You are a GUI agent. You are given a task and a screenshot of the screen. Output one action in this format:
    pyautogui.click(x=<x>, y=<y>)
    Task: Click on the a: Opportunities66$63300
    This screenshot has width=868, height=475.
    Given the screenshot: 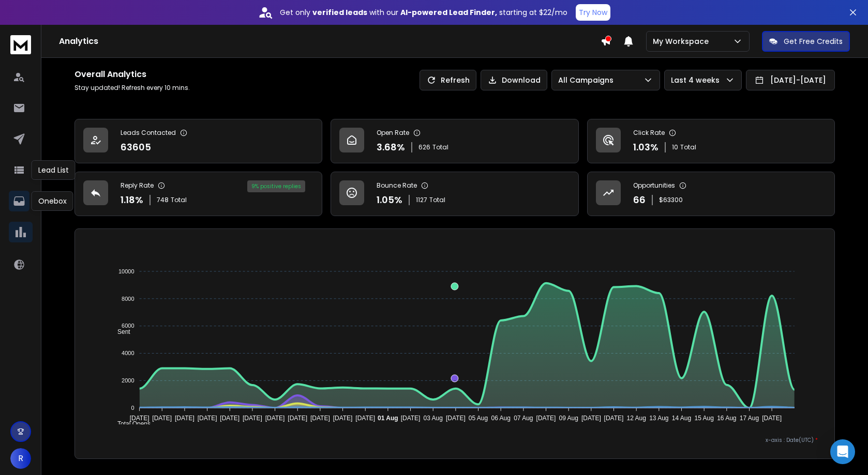 What is the action you would take?
    pyautogui.click(x=711, y=194)
    